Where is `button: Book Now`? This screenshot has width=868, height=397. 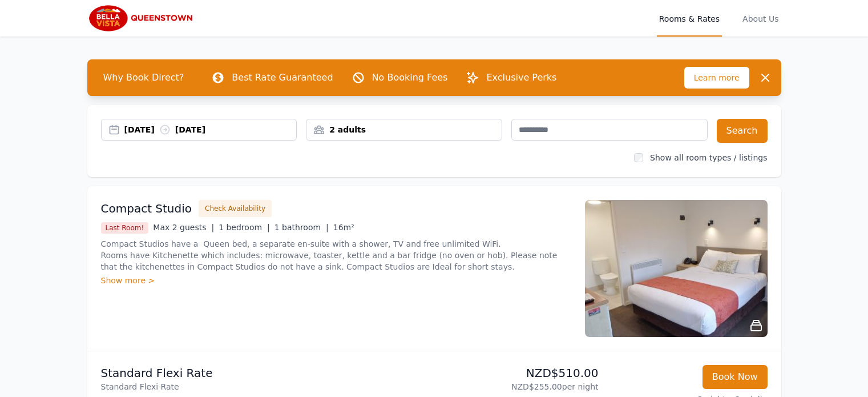
button: Book Now is located at coordinates (735, 377).